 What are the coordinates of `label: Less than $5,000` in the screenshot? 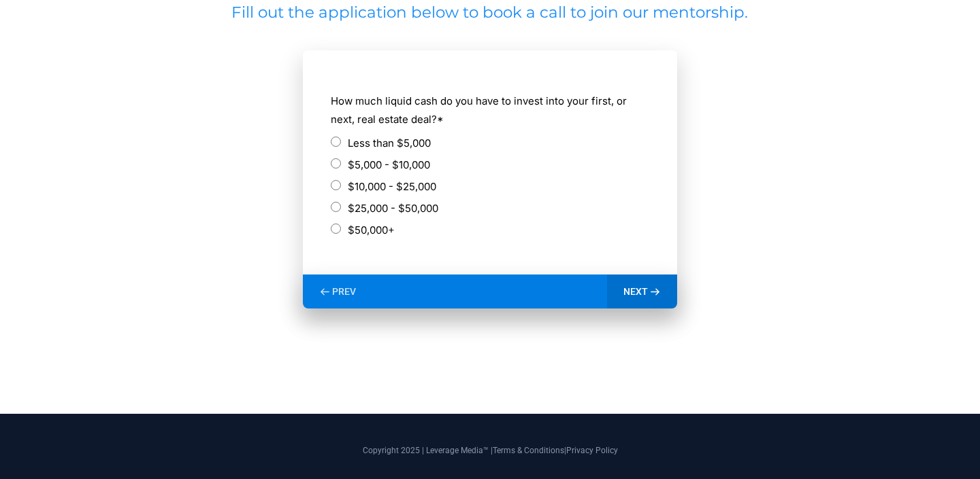 It's located at (389, 143).